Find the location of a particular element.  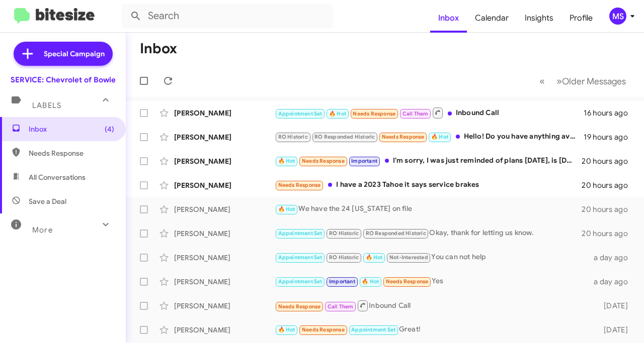

div: SERVICE: Chevrolet of Bowie is located at coordinates (63, 80).